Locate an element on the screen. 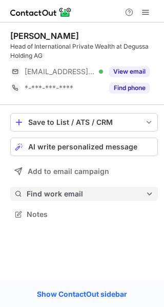  div: Head of International Private Wealth at Degussa Holding AG is located at coordinates (84, 51).